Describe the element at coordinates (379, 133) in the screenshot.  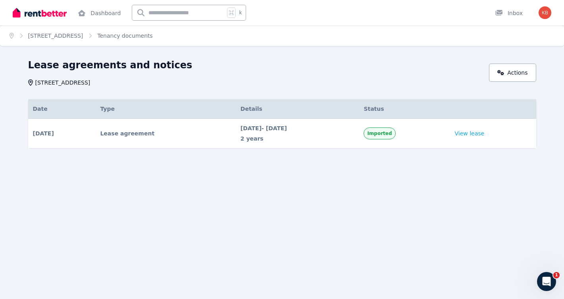
I see `span: Imported` at that location.